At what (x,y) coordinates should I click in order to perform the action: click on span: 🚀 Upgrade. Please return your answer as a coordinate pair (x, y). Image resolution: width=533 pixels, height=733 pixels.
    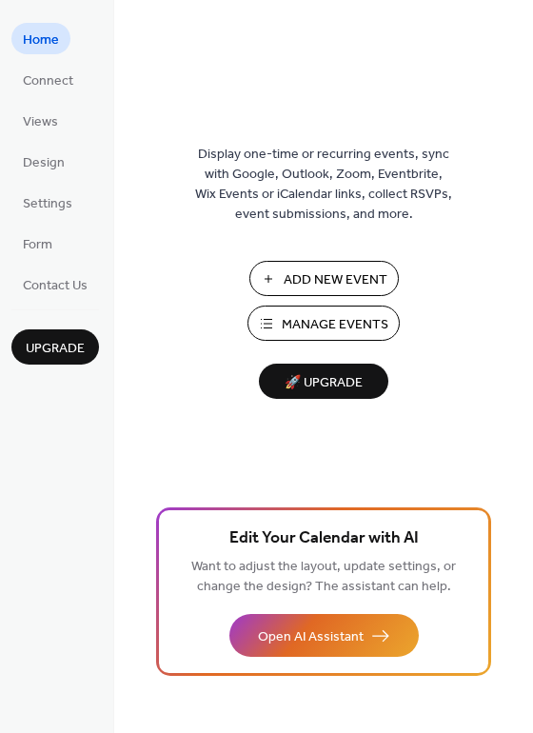
    Looking at the image, I should click on (324, 383).